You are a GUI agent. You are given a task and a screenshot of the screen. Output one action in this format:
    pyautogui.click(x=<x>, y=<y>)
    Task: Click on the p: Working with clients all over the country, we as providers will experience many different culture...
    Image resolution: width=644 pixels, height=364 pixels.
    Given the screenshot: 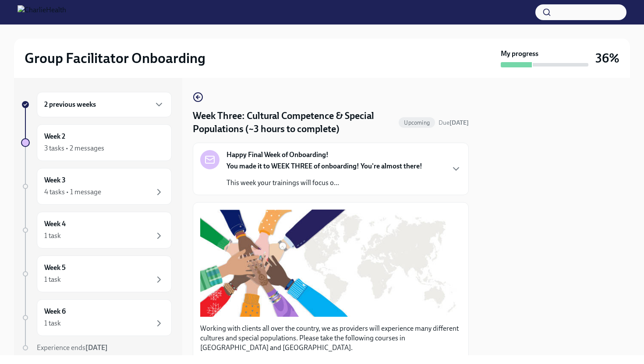 What is the action you would take?
    pyautogui.click(x=331, y=338)
    